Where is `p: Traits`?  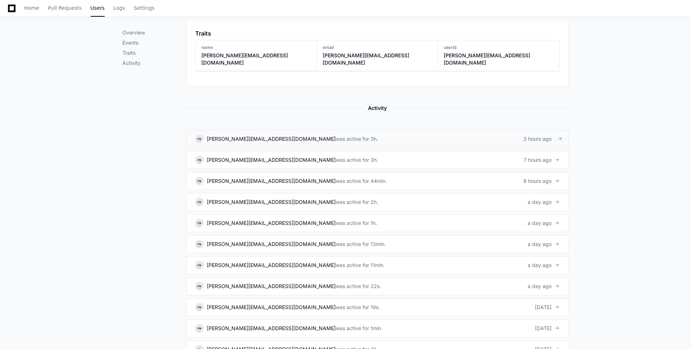
p: Traits is located at coordinates (154, 53).